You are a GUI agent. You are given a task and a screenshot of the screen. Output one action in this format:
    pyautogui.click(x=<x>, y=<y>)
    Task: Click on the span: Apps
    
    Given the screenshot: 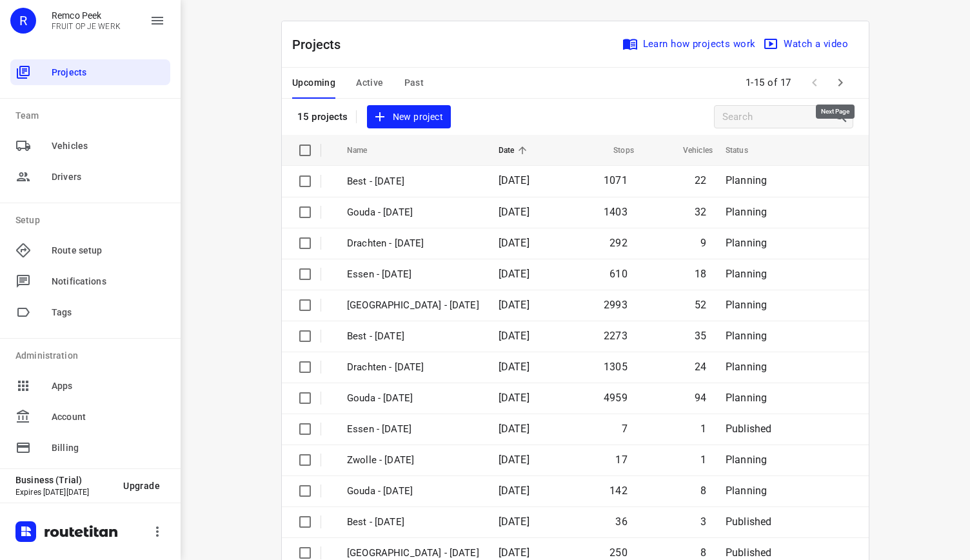 What is the action you would take?
    pyautogui.click(x=108, y=386)
    